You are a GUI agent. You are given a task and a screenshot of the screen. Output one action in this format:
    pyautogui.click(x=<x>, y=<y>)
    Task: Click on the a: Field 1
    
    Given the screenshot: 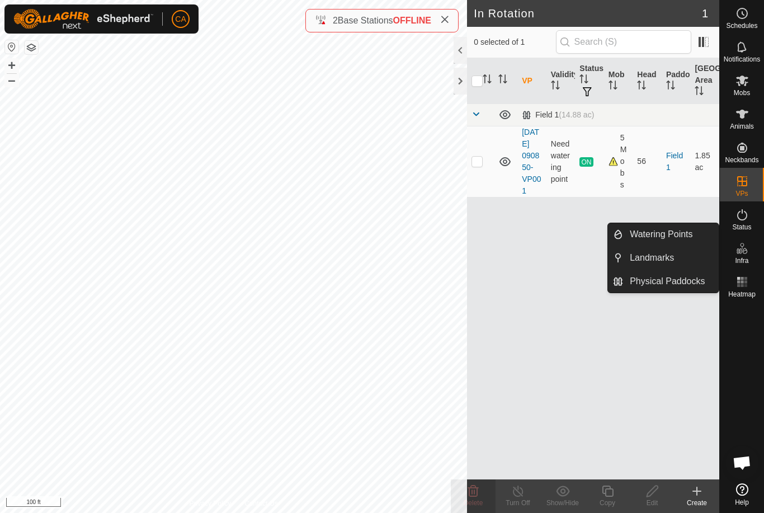 What is the action you would take?
    pyautogui.click(x=675, y=161)
    